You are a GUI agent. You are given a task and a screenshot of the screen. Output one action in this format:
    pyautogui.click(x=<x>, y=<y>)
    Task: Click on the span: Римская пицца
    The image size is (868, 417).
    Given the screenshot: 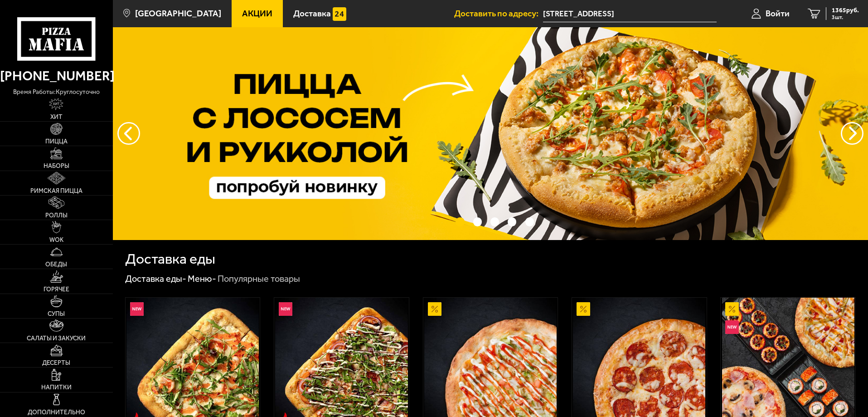 What is the action you would take?
    pyautogui.click(x=56, y=191)
    